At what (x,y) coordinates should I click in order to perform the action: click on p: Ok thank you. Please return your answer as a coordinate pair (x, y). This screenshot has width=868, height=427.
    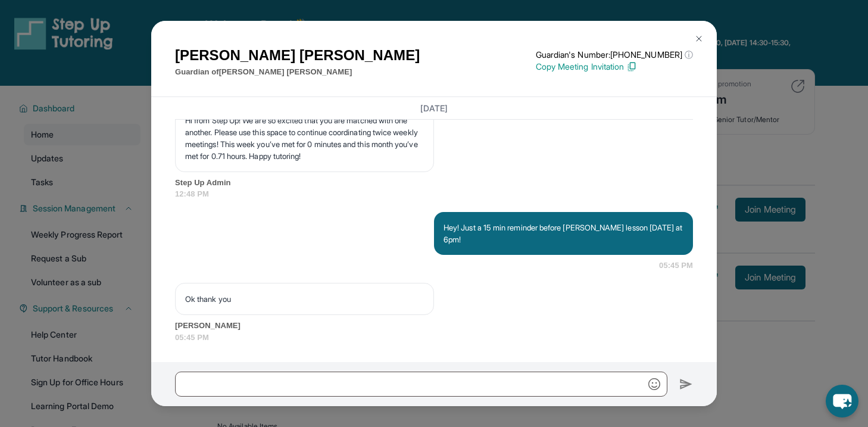
    Looking at the image, I should click on (304, 299).